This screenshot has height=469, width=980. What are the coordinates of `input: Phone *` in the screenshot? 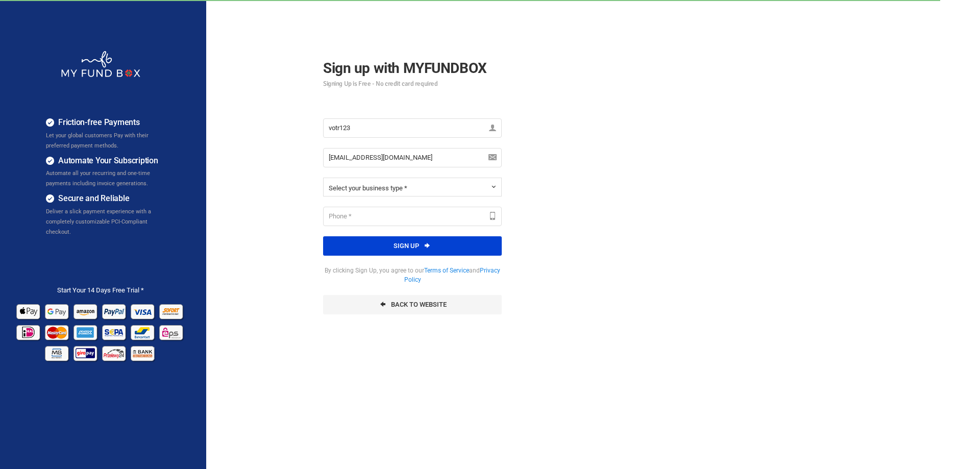 It's located at (412, 216).